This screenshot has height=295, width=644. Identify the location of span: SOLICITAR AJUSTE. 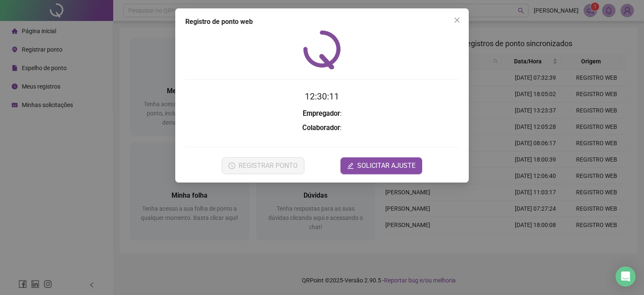
(386, 166).